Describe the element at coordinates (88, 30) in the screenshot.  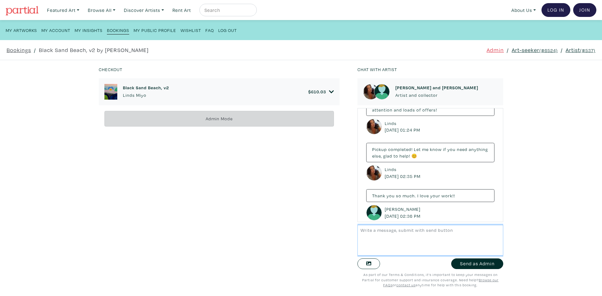
I see `a: My Insights` at that location.